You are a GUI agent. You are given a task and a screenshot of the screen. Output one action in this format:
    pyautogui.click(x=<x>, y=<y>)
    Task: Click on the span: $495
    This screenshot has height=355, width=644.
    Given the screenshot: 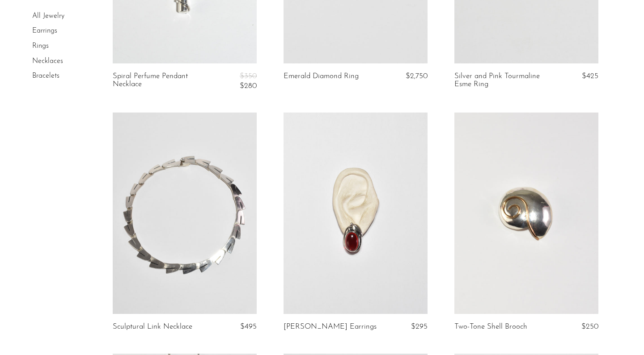 What is the action you would take?
    pyautogui.click(x=248, y=327)
    